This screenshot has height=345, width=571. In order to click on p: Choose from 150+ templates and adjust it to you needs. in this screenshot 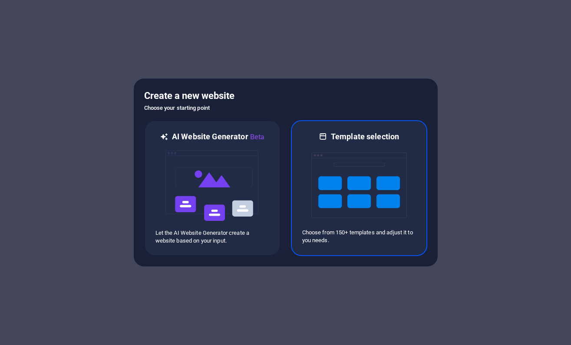, I will do `click(359, 237)`.